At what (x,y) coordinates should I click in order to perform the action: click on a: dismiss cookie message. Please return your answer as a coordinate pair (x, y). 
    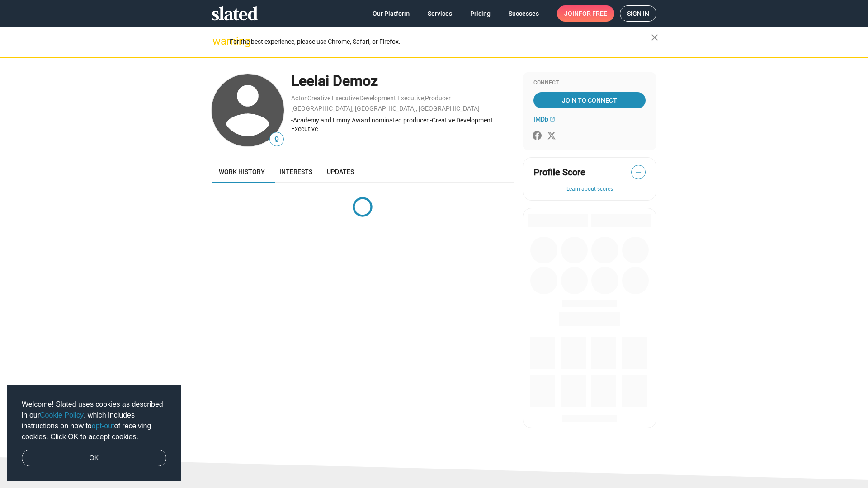
    Looking at the image, I should click on (94, 458).